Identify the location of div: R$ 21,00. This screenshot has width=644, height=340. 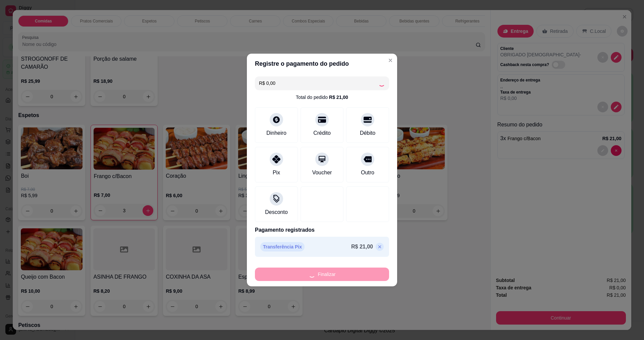
(338, 97).